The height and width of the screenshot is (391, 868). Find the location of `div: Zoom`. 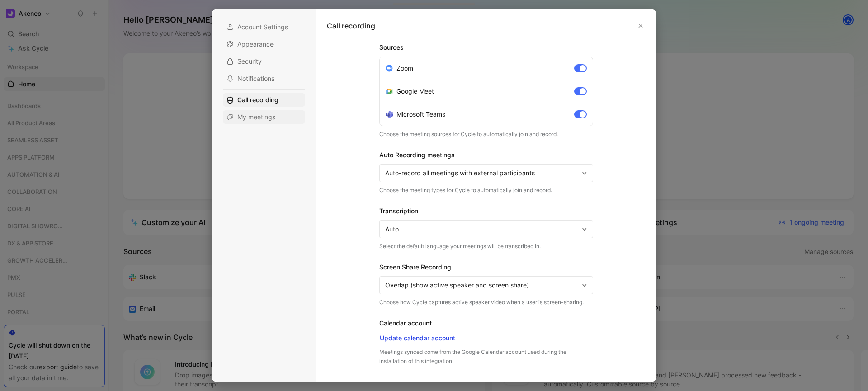

div: Zoom is located at coordinates (399, 68).